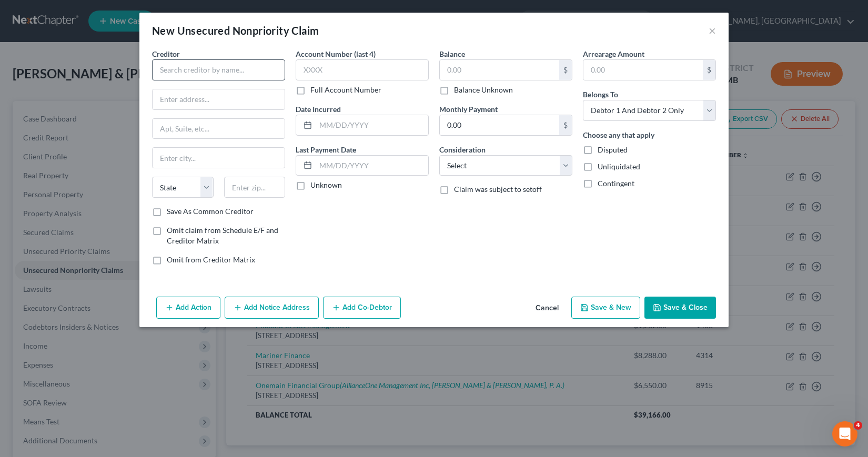 The height and width of the screenshot is (457, 868). I want to click on label: Date Incurred, so click(319, 109).